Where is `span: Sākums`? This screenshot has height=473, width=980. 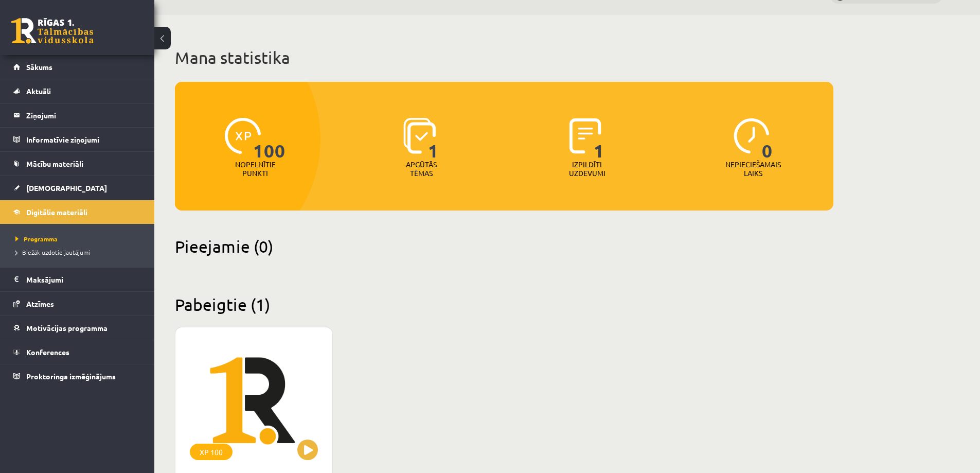 span: Sākums is located at coordinates (39, 67).